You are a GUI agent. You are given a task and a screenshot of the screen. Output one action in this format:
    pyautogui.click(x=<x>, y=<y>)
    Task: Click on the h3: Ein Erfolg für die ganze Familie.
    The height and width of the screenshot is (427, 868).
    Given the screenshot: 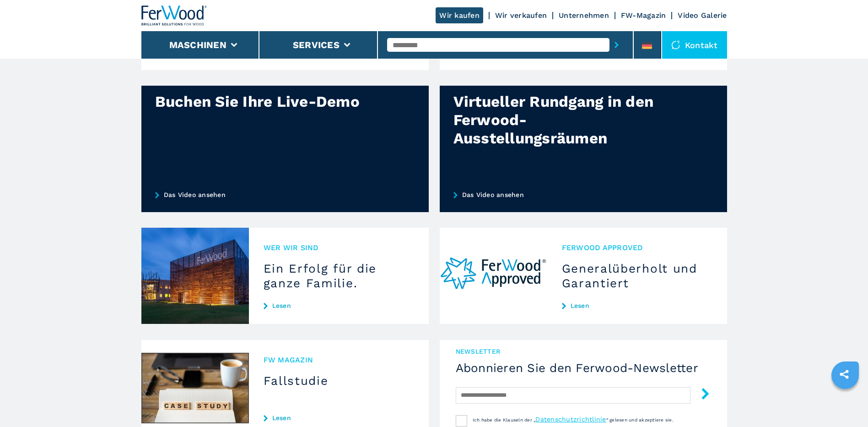 What is the action you would take?
    pyautogui.click(x=339, y=276)
    